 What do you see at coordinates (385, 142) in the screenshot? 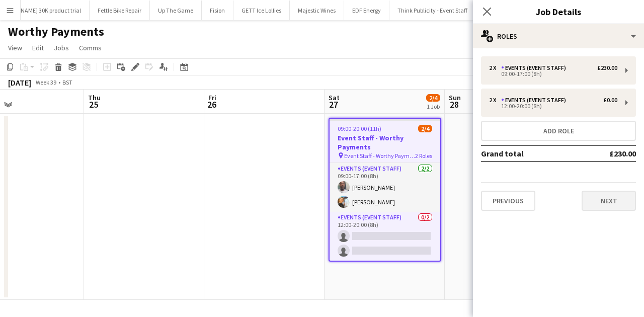
I see `h3: Event Staff - Worthy Payments` at bounding box center [385, 142].